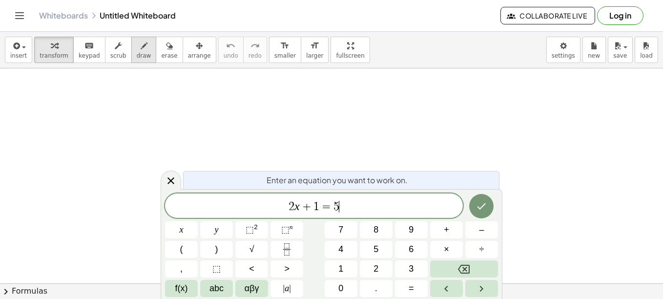 The image size is (663, 299). What do you see at coordinates (216, 230) in the screenshot?
I see `button: y` at bounding box center [216, 230].